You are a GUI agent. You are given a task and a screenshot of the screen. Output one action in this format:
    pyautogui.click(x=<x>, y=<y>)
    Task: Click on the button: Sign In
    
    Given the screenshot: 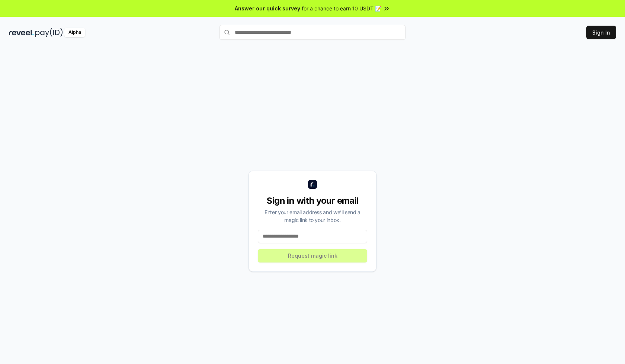 What is the action you would take?
    pyautogui.click(x=601, y=32)
    